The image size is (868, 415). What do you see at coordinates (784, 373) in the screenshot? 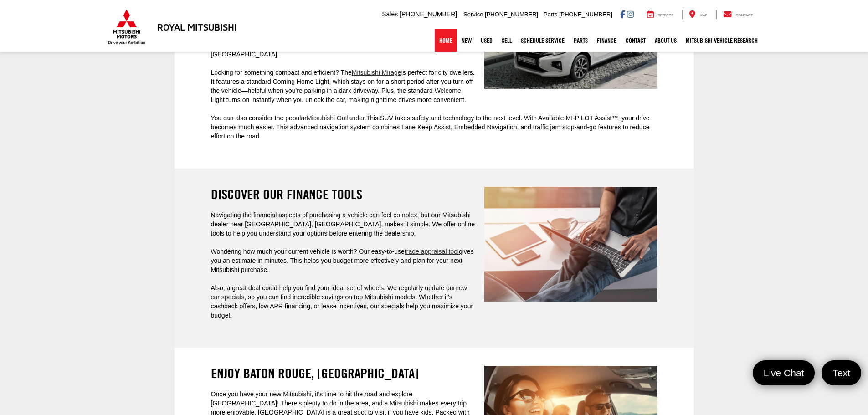
I see `a: Live Chat` at bounding box center [784, 373].